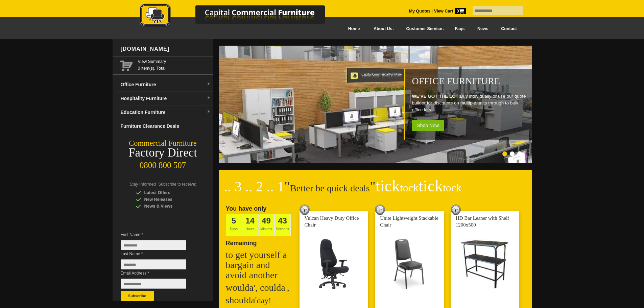  What do you see at coordinates (260, 300) in the screenshot?
I see `h2: shoulda'` at bounding box center [260, 300].